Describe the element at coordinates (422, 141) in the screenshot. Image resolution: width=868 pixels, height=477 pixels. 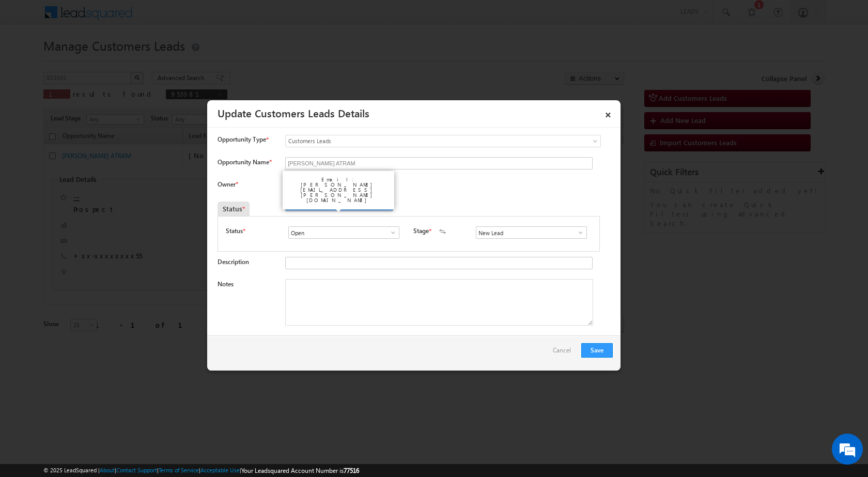
I see `span: Customers Leads` at that location.